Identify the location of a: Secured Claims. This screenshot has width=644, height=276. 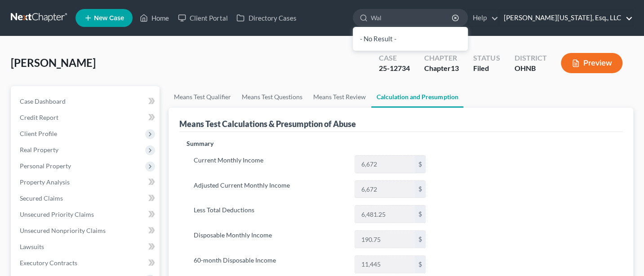
(86, 198).